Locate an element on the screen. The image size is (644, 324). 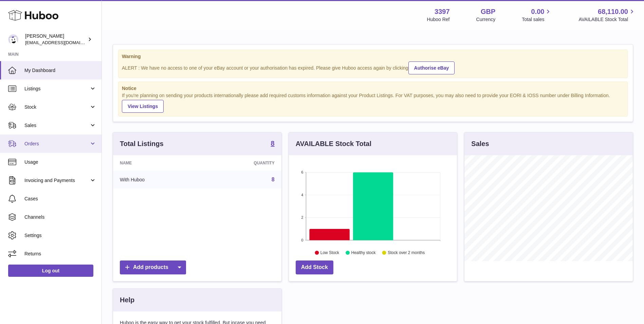
div: ALERT : We have no access to one of your eBay account or your authorisation has expired. Please g... is located at coordinates (373, 67).